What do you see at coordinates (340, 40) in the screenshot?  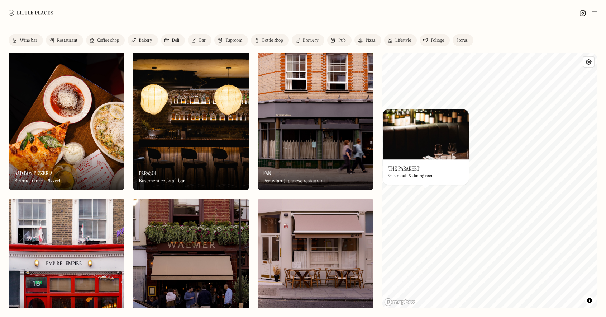 I see `a: Pub` at bounding box center [340, 40].